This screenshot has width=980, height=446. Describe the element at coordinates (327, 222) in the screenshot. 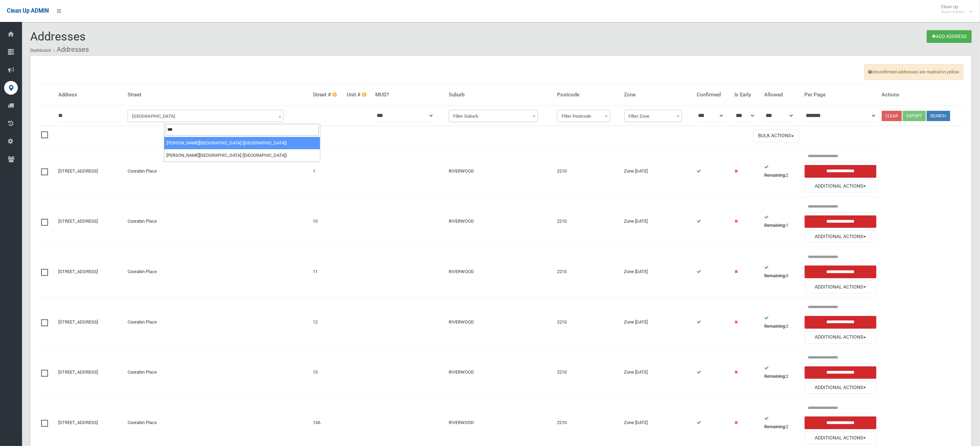

I see `td: 10` at that location.